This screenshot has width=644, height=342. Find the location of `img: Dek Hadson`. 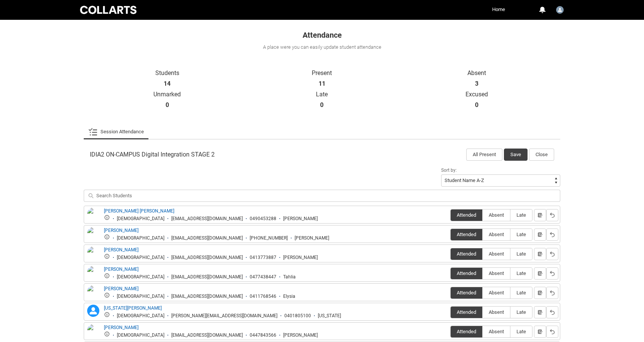

img: Dek Hadson is located at coordinates (93, 274).